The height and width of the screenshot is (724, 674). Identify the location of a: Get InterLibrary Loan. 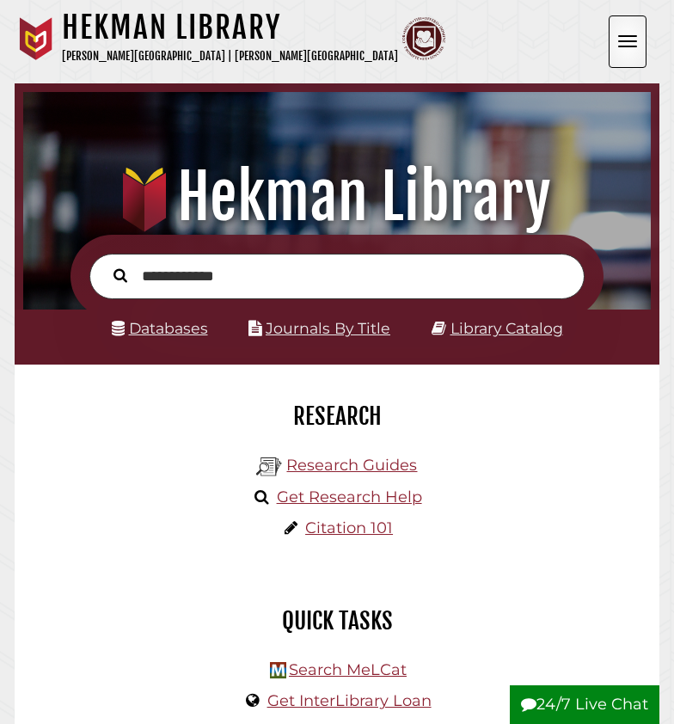
(349, 700).